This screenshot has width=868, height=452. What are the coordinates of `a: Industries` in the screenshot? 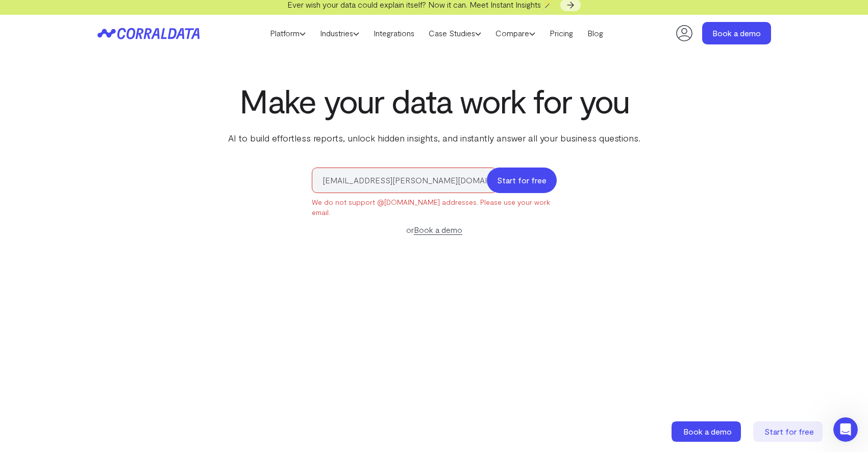 It's located at (339, 33).